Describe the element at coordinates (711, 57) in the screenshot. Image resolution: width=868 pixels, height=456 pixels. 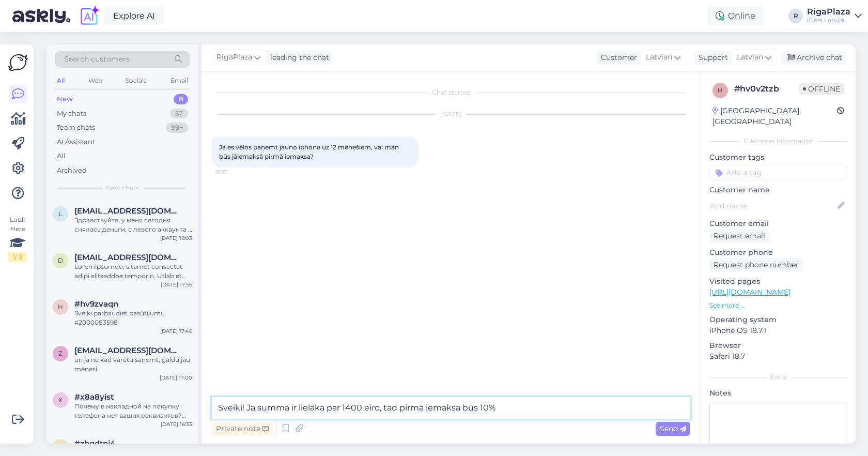
I see `div: Support` at that location.